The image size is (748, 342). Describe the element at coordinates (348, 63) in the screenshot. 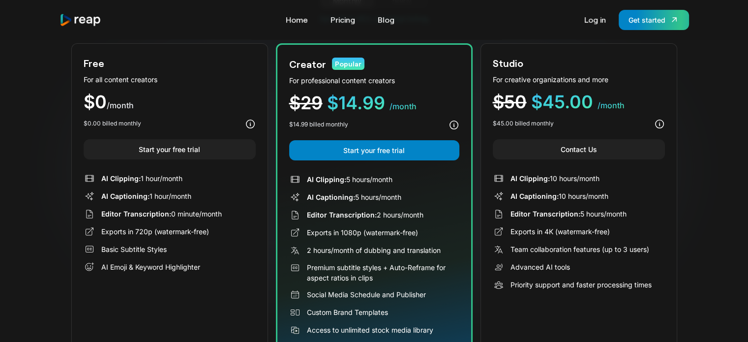

I see `div: Popular` at that location.